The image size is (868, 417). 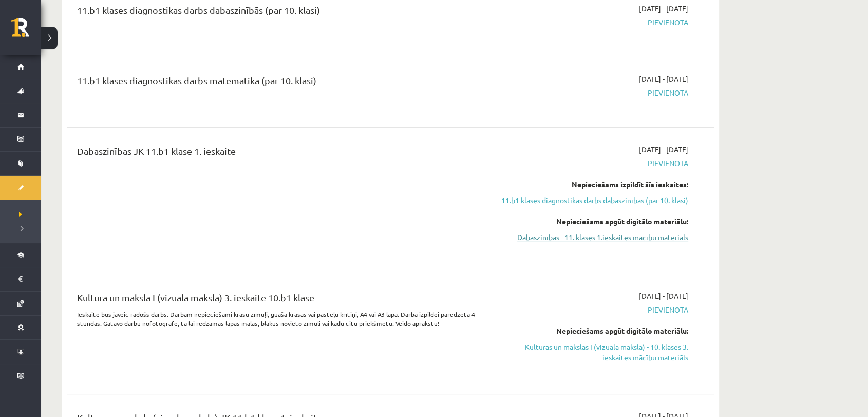 I want to click on div: 11.b1 klases diagnostikas darbs matemātikā (par 10. klasi), so click(x=278, y=83).